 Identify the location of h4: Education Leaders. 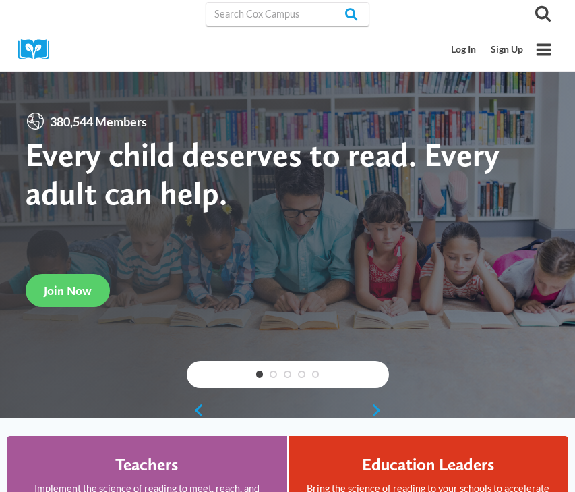
(428, 464).